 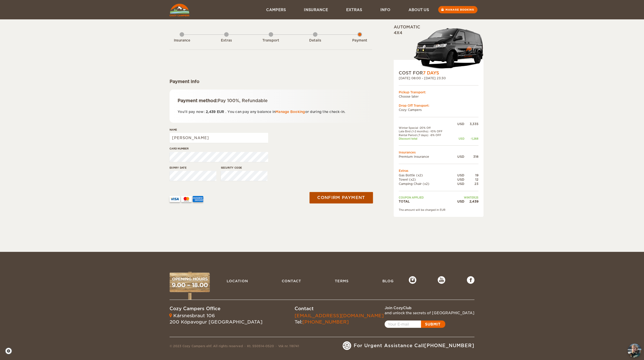 I want to click on span: 7 Days, so click(x=431, y=73).